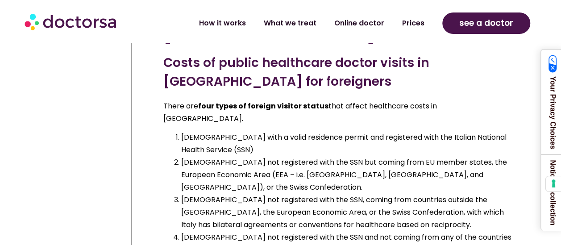 The width and height of the screenshot is (561, 245). I want to click on span: see a doctor, so click(486, 23).